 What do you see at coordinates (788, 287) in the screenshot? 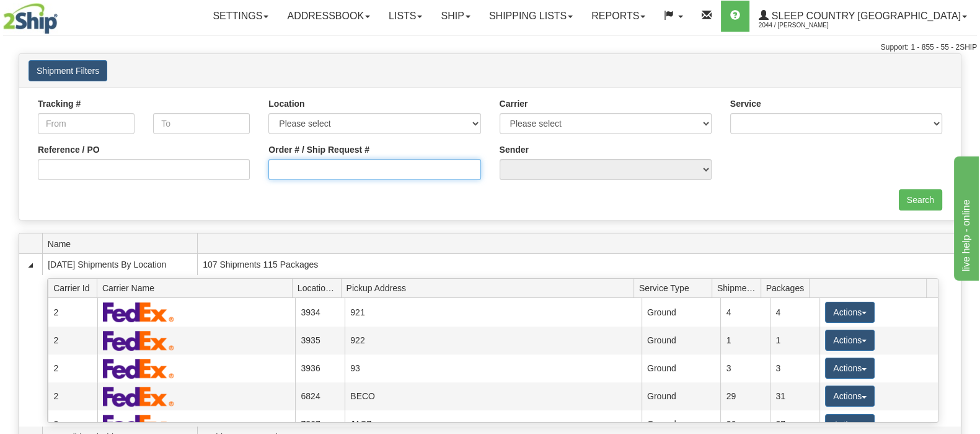
I see `span: Packages` at bounding box center [788, 287].